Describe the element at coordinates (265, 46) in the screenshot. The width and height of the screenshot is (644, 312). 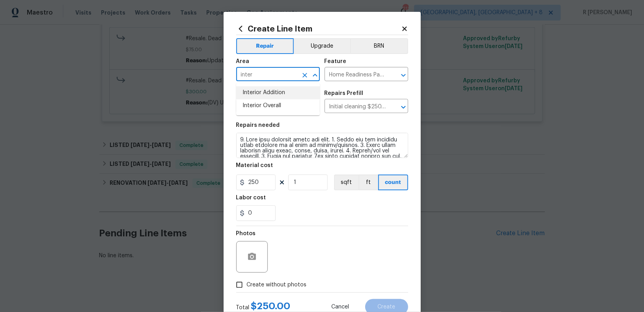
I see `button: Repair` at that location.